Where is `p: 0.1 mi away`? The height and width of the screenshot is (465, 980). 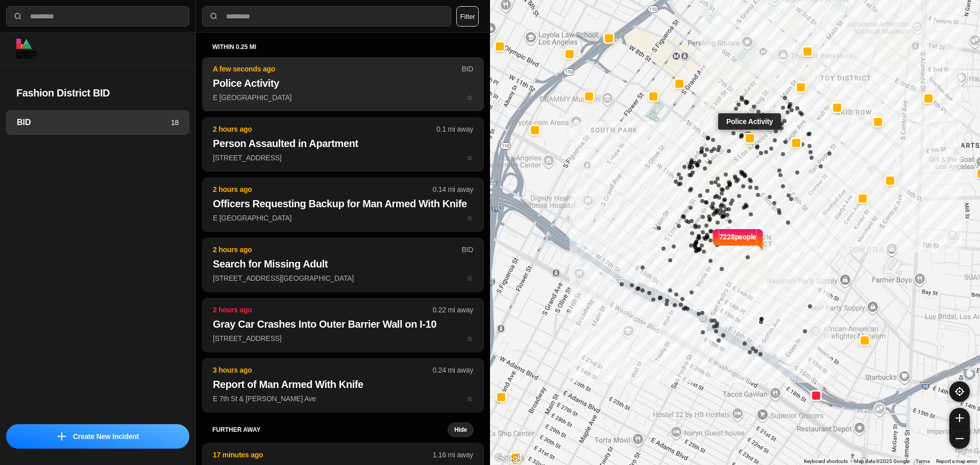 p: 0.1 mi away is located at coordinates (455, 129).